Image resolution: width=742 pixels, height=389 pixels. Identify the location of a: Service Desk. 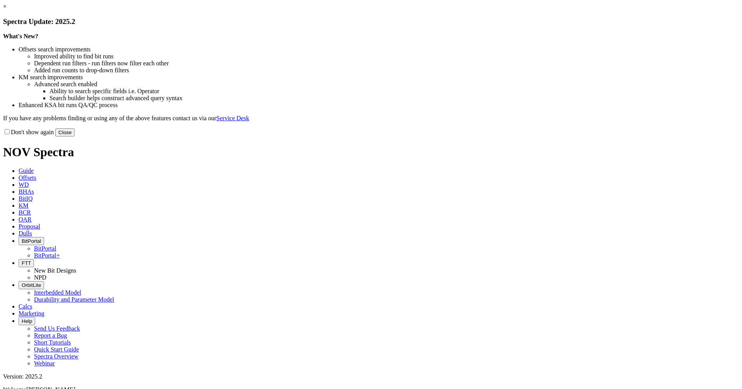
(233, 118).